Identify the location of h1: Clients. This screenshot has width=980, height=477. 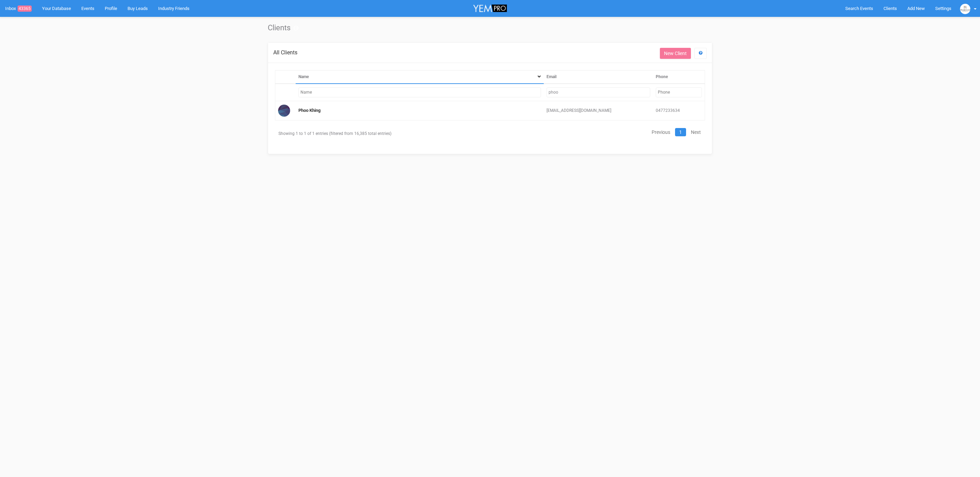
(490, 28).